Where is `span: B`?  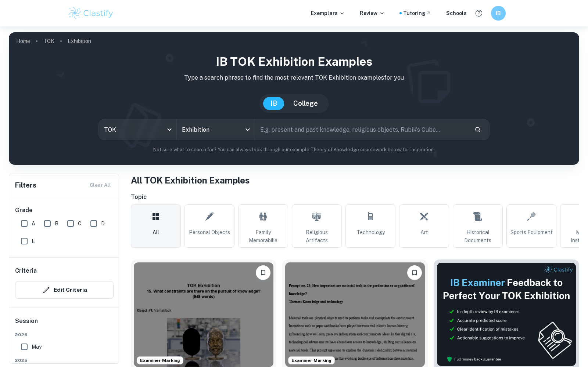 span: B is located at coordinates (57, 224).